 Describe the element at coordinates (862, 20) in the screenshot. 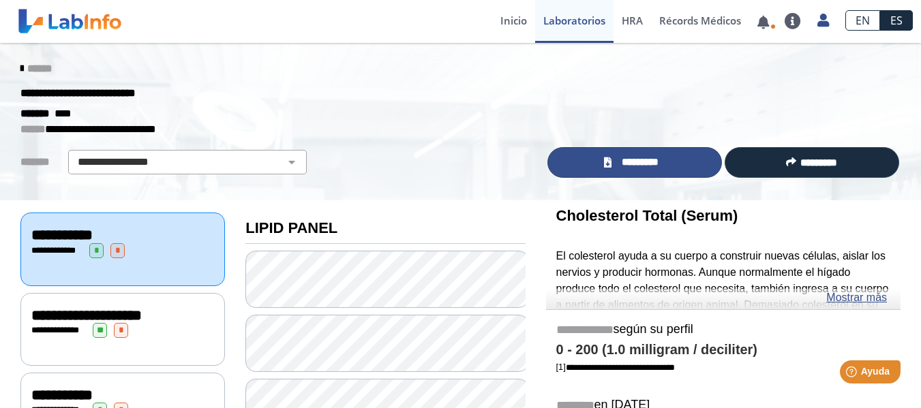

I see `a: EN` at that location.